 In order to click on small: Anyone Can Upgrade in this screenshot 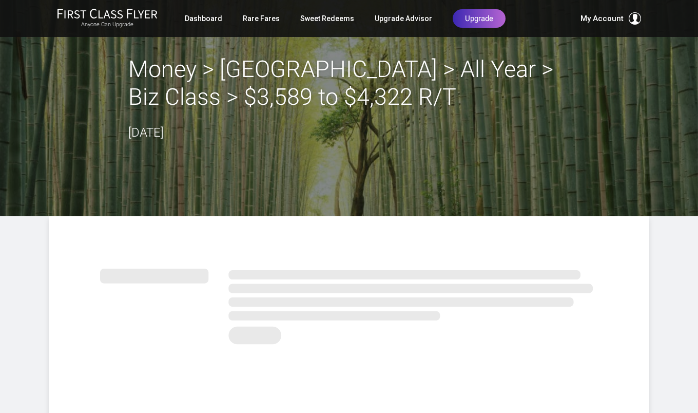, I will do `click(107, 25)`.